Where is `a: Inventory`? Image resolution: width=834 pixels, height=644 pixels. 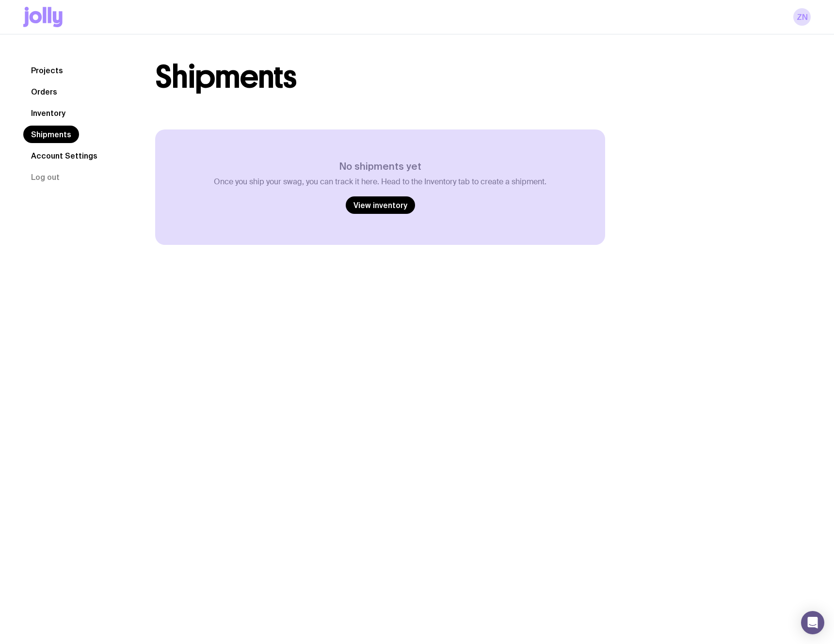 a: Inventory is located at coordinates (48, 113).